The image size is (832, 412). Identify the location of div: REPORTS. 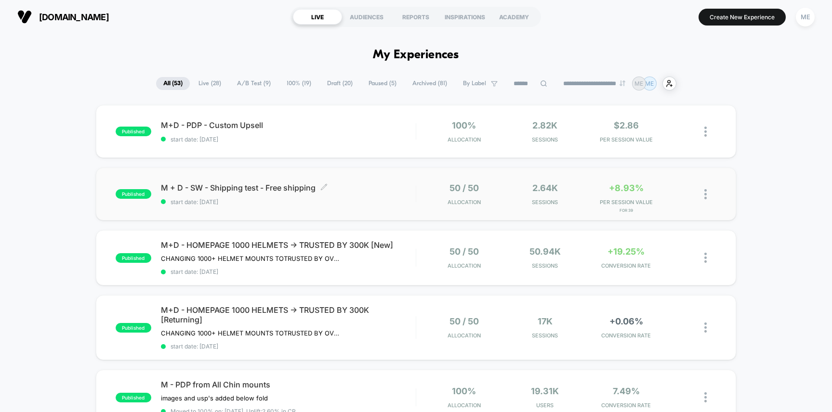
(416, 17).